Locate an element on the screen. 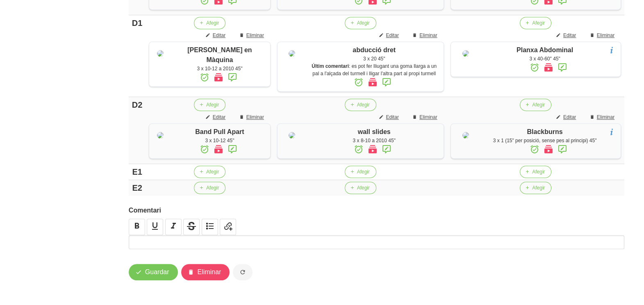 This screenshot has width=644, height=305. div: 3 x 20 45" is located at coordinates (374, 59).